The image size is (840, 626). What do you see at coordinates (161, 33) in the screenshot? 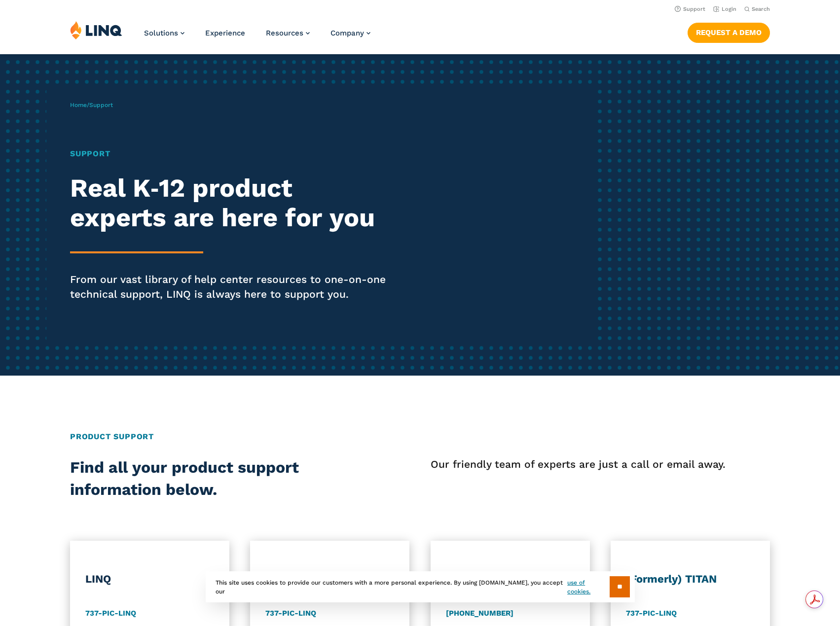
I see `span: Solutions` at bounding box center [161, 33].